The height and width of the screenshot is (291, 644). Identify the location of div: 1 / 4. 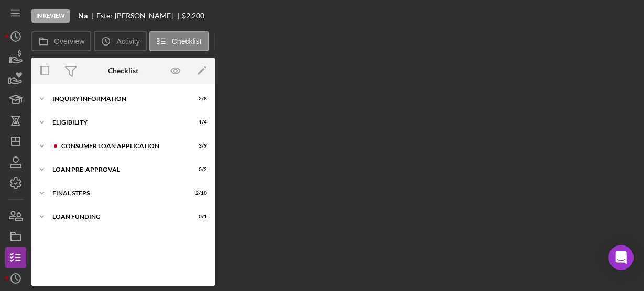
(197, 122).